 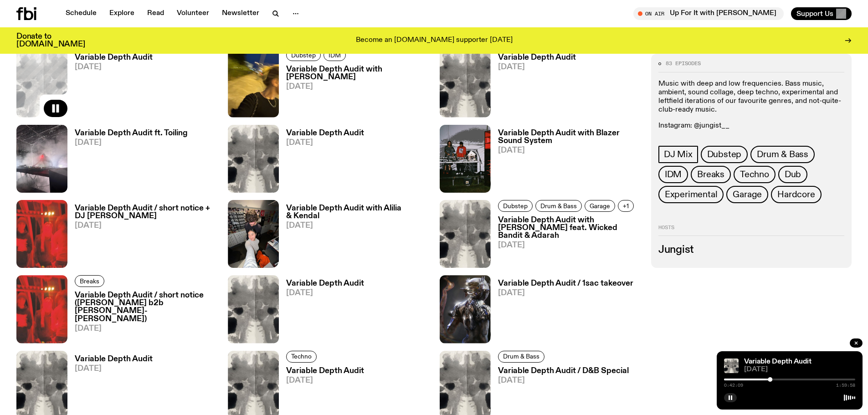 I want to click on a: Read, so click(x=155, y=14).